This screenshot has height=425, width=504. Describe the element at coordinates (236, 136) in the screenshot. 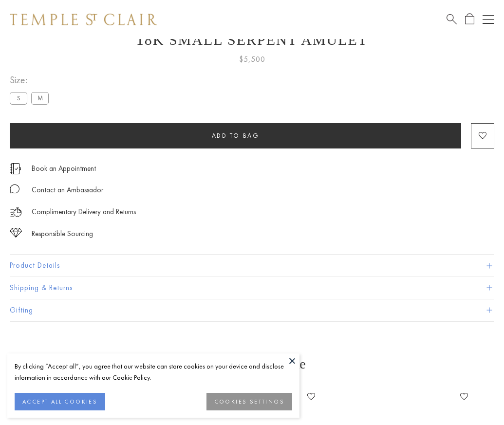

I see `span: Add to bag` at that location.